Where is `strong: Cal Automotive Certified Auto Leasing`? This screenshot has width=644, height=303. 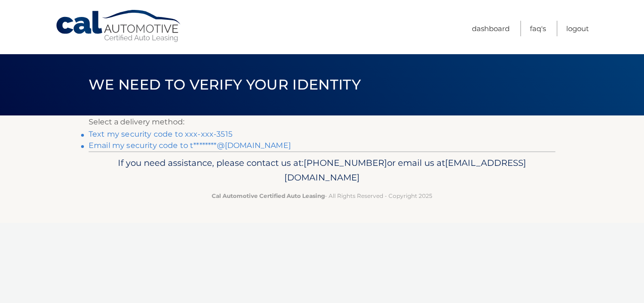 strong: Cal Automotive Certified Auto Leasing is located at coordinates (268, 196).